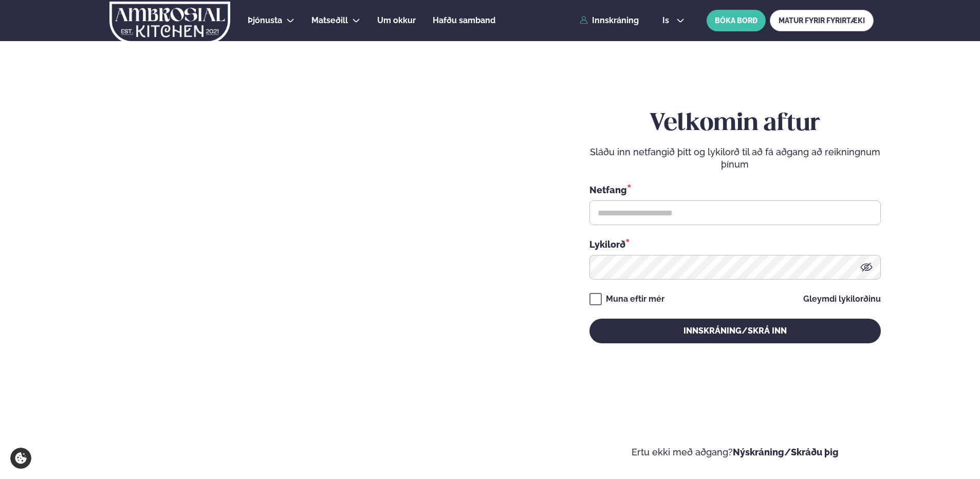 This screenshot has height=479, width=980. I want to click on span: Hafðu samband, so click(464, 20).